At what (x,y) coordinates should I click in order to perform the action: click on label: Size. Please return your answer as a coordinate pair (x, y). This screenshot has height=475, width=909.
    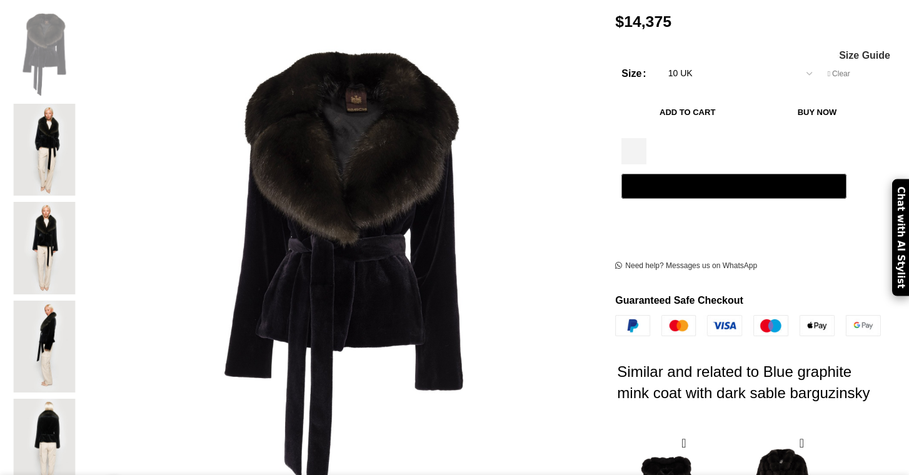
    Looking at the image, I should click on (633, 74).